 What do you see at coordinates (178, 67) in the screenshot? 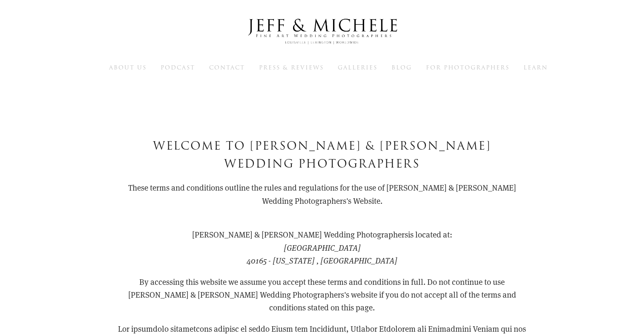
I see `a: Podcast` at bounding box center [178, 67].